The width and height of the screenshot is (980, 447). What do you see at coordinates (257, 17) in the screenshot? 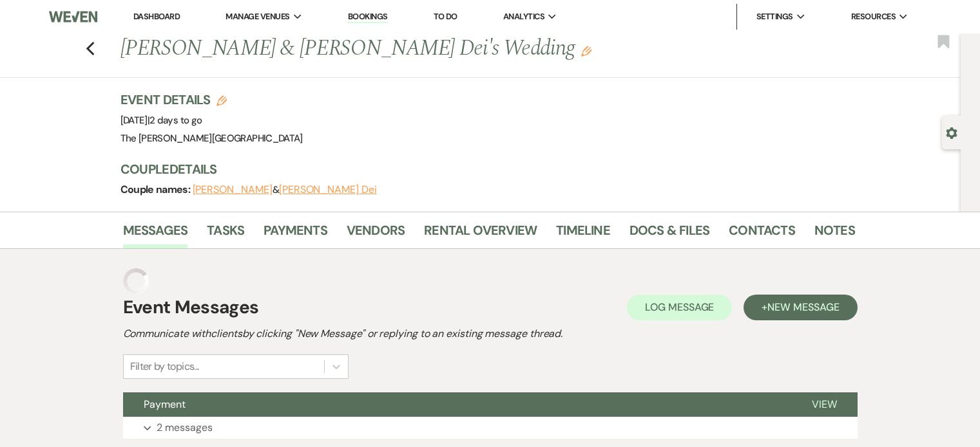
I see `span: Manage Venues` at bounding box center [257, 17].